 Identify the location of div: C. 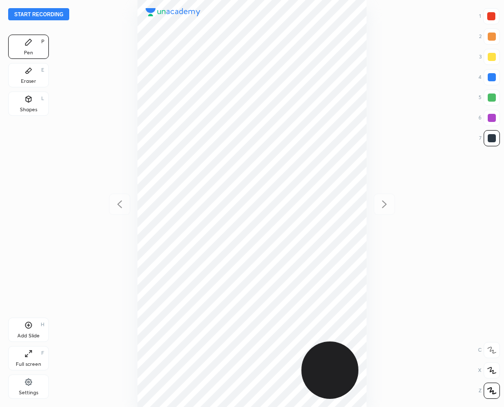
(488, 350).